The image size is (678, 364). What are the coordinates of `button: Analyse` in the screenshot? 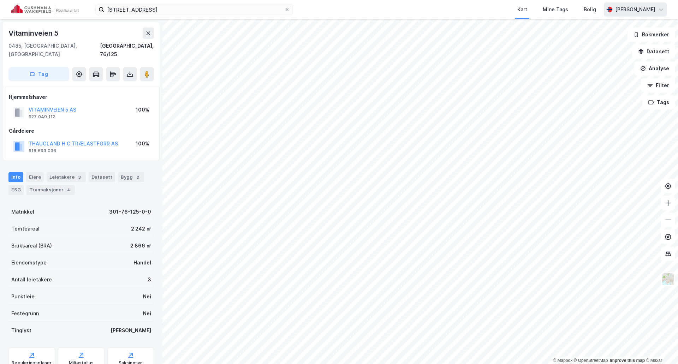 It's located at (654, 68).